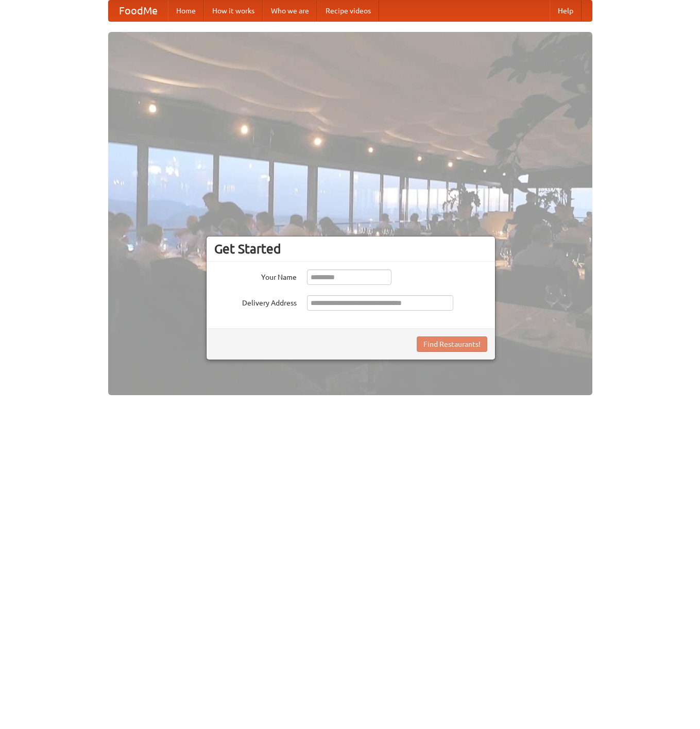  What do you see at coordinates (452, 344) in the screenshot?
I see `button: Find Restaurants!` at bounding box center [452, 344].